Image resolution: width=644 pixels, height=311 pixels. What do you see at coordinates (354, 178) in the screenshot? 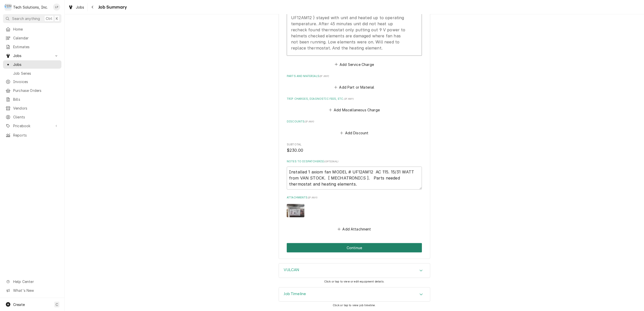
I see `textarea: Installed 1 axiom fan MODEL # UF12AM12 AC 115. 15/31 WATT from VAN STOCK. [ MECHATRONICS ]. Parts...` at bounding box center [354, 178].